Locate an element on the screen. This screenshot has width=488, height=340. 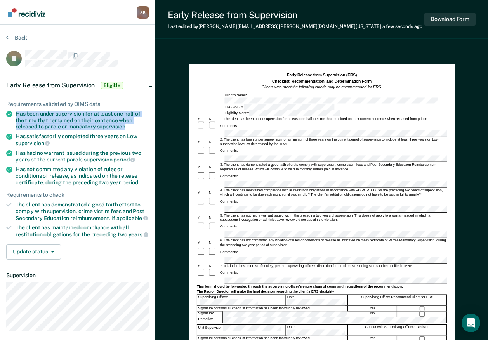
div: Remarks: is located at coordinates (210, 320).